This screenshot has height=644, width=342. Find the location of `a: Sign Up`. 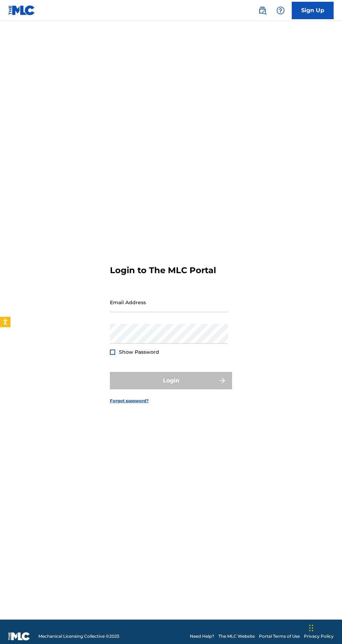

a: Sign Up is located at coordinates (313, 10).